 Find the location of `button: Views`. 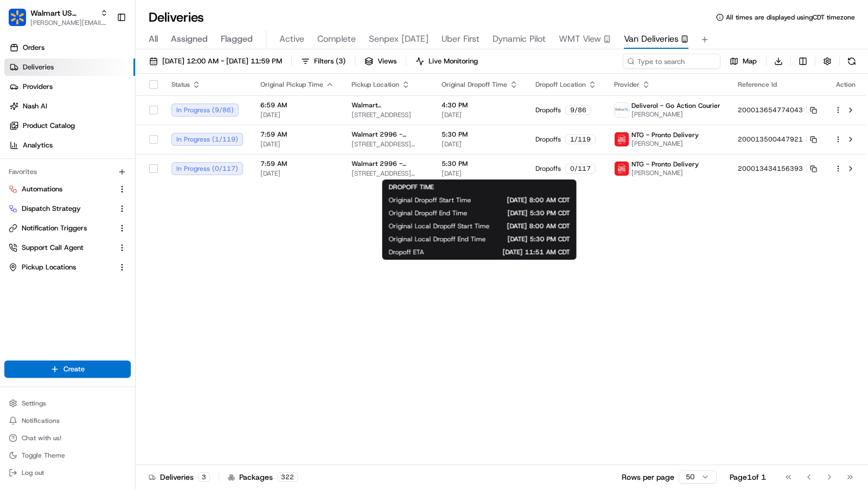

button: Views is located at coordinates (380, 62).